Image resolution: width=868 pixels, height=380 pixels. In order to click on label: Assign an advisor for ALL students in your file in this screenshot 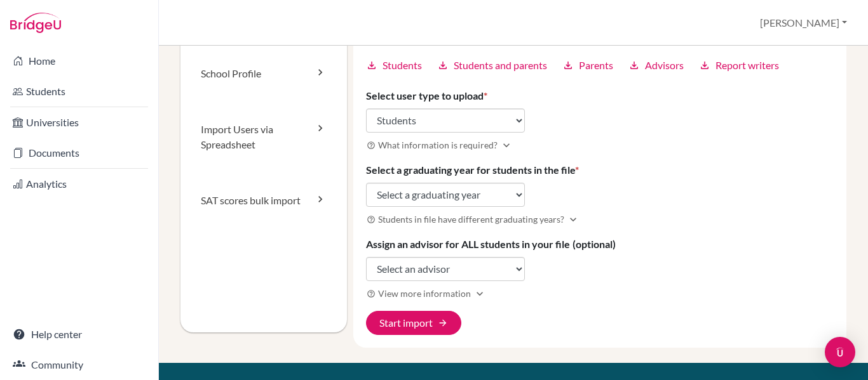, I will do `click(490, 244)`.